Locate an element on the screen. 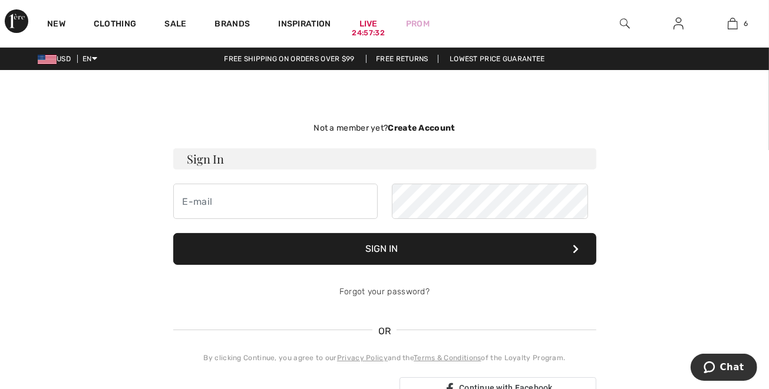 This screenshot has width=769, height=389. a: Terms & Conditions is located at coordinates (447, 358).